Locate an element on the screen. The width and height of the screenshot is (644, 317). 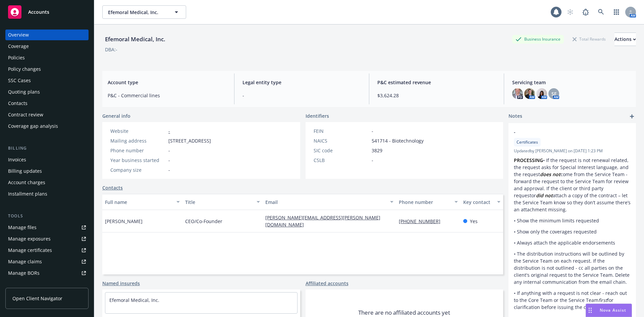
a: Manage claims is located at coordinates (47, 262).